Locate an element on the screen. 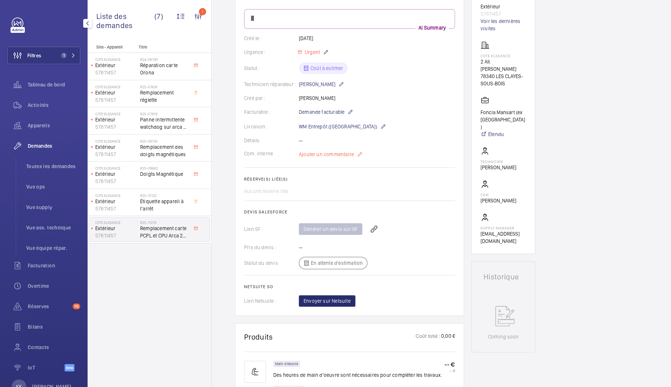  h2: R25-08130 is located at coordinates (164, 141).